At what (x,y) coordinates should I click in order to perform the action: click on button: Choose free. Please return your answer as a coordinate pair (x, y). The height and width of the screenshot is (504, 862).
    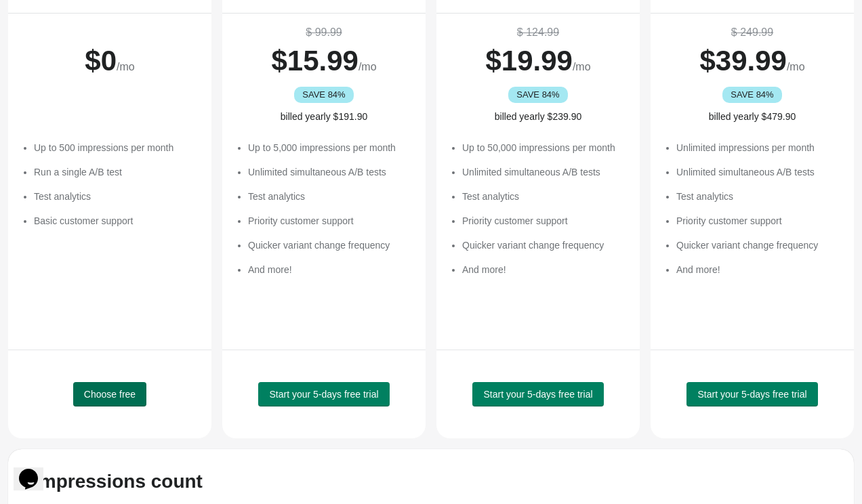
    Looking at the image, I should click on (110, 395).